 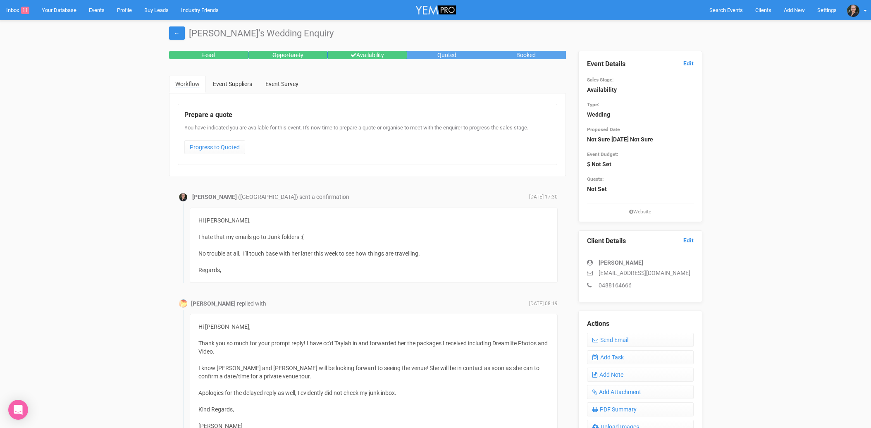 What do you see at coordinates (603, 129) in the screenshot?
I see `small: Proposed Date` at bounding box center [603, 129].